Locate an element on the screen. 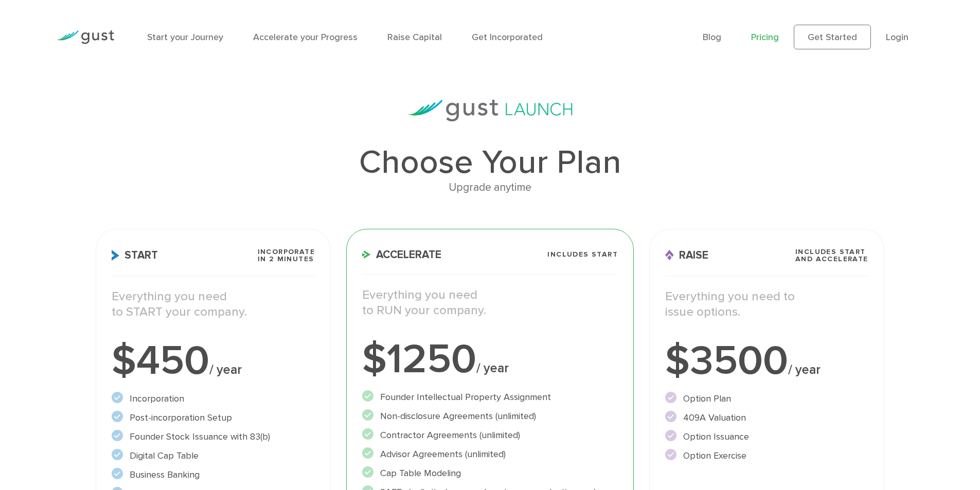 This screenshot has width=980, height=490. a: Pricing is located at coordinates (764, 37).